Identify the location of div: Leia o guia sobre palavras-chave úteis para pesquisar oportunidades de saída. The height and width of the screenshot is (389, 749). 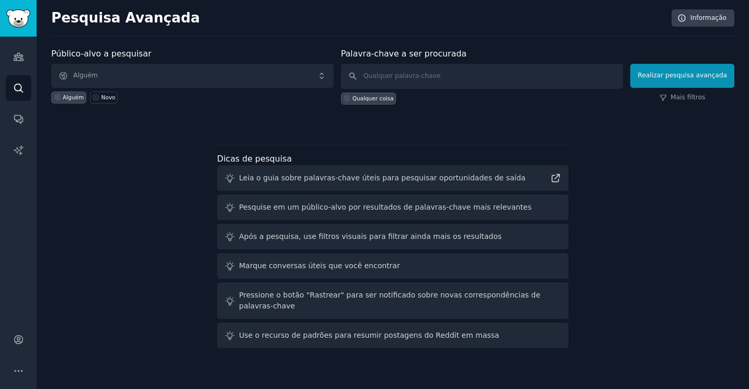
(383, 178).